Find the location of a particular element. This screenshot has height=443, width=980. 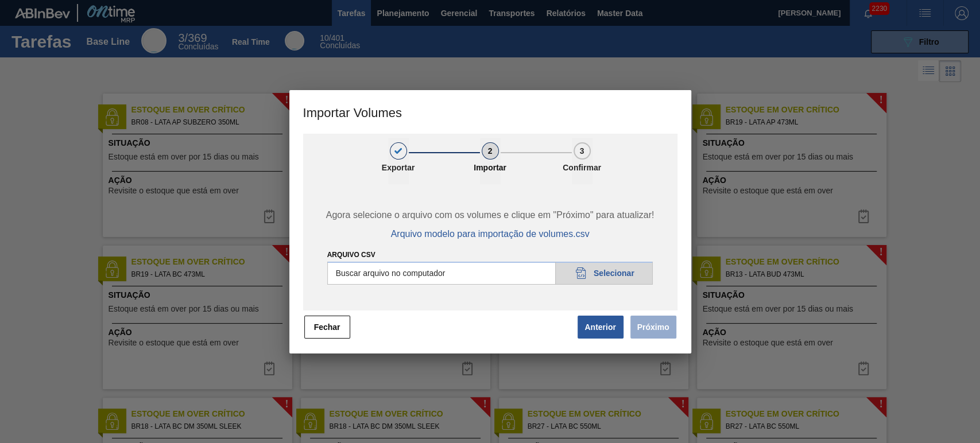

div: 1 is located at coordinates (398, 151).